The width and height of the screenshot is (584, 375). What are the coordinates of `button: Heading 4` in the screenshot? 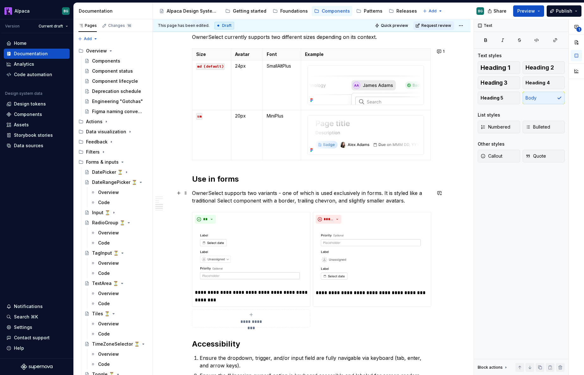 It's located at (543, 83).